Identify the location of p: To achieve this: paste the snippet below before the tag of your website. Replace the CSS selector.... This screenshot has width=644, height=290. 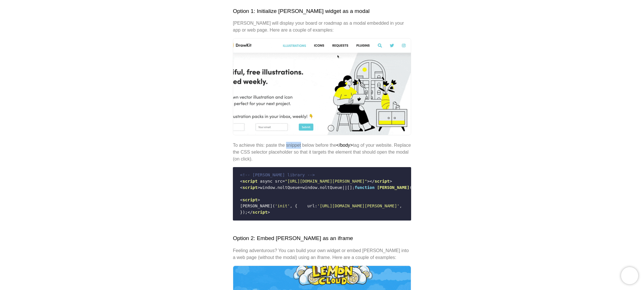
(322, 152).